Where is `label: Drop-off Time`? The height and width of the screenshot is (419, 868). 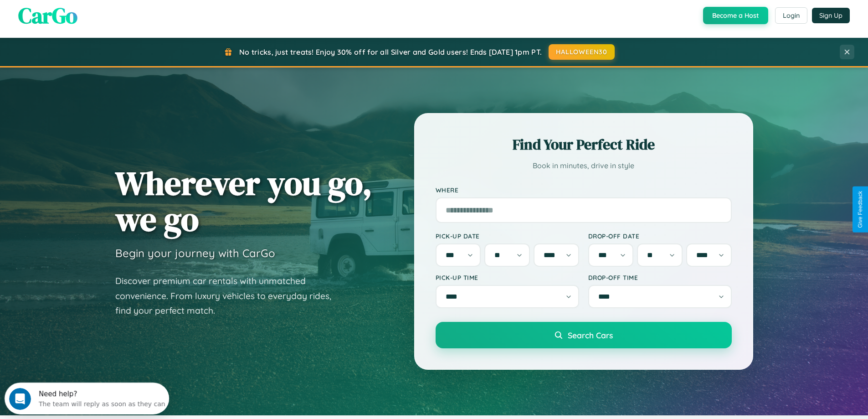 label: Drop-off Time is located at coordinates (660, 277).